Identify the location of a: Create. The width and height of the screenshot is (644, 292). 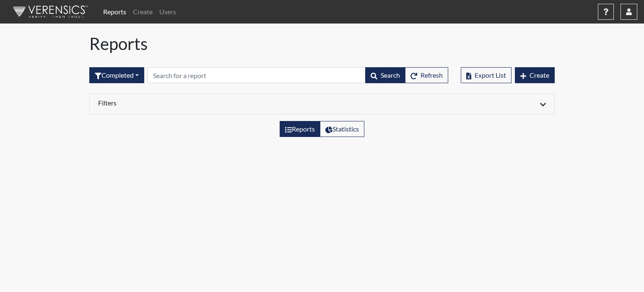
(143, 12).